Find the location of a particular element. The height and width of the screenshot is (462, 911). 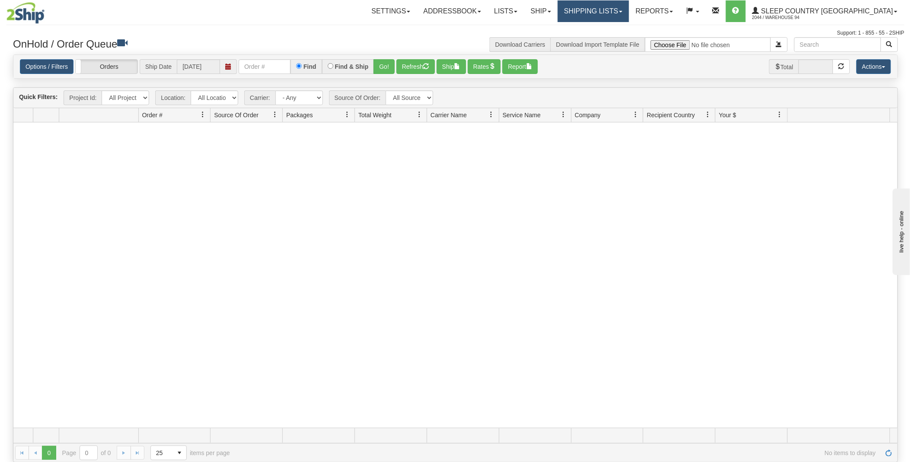

span: Page sizes drop down is located at coordinates (169, 453).